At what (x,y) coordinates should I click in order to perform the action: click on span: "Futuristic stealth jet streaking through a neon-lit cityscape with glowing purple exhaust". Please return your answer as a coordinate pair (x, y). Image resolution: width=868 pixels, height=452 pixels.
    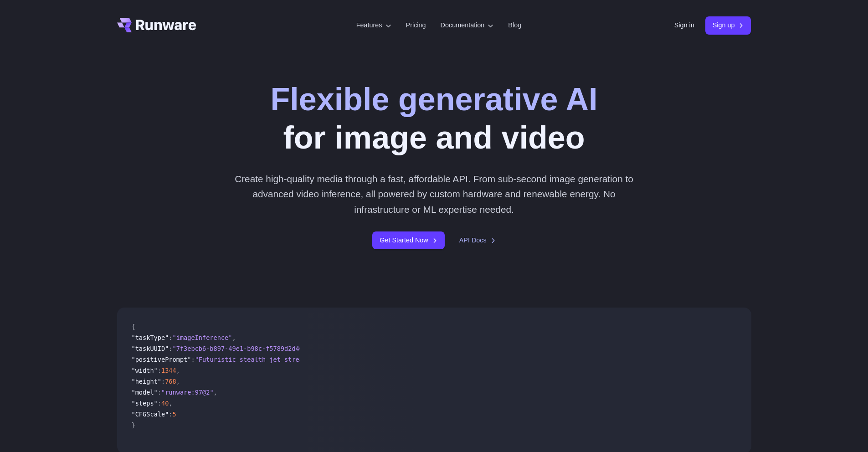
    Looking at the image, I should click on (365, 359).